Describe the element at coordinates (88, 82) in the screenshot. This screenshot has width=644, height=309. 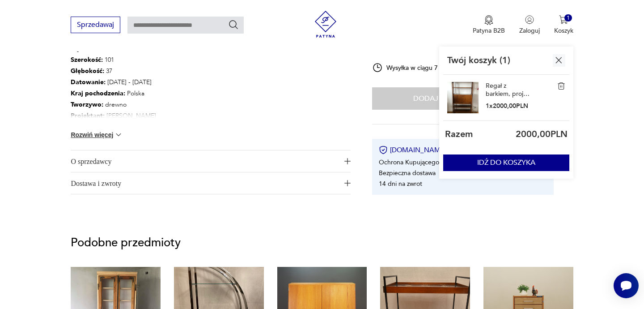
I see `b: Datowanie :` at that location.